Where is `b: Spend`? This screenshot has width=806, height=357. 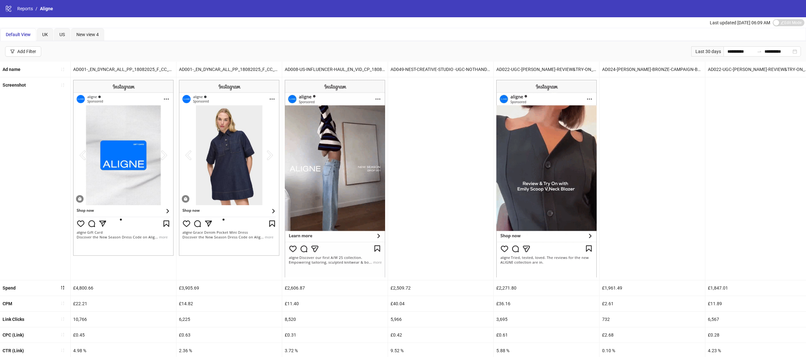 b: Spend is located at coordinates (9, 288).